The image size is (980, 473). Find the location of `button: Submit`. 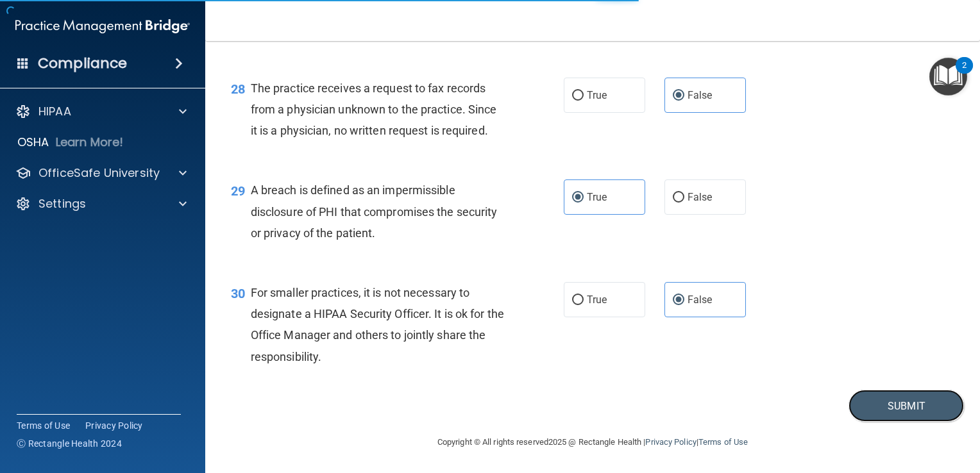

button: Submit is located at coordinates (906, 405).